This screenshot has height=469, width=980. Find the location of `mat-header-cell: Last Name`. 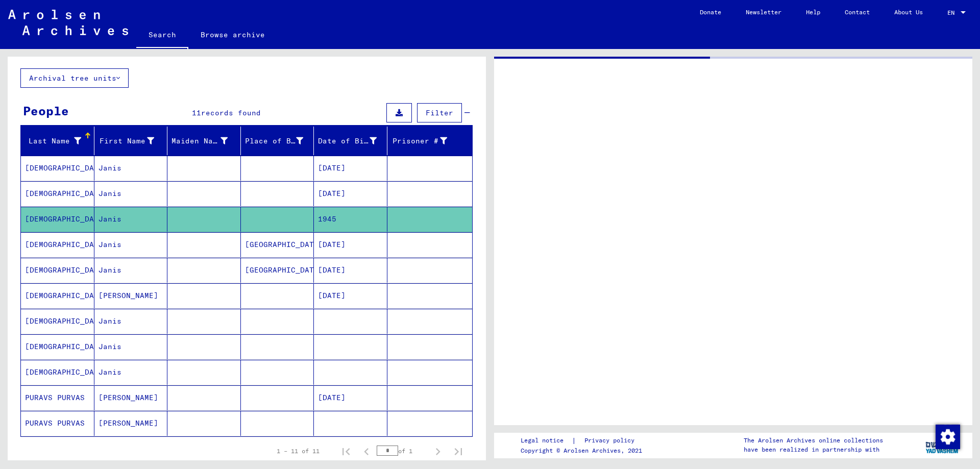

mat-header-cell: Last Name is located at coordinates (58, 141).